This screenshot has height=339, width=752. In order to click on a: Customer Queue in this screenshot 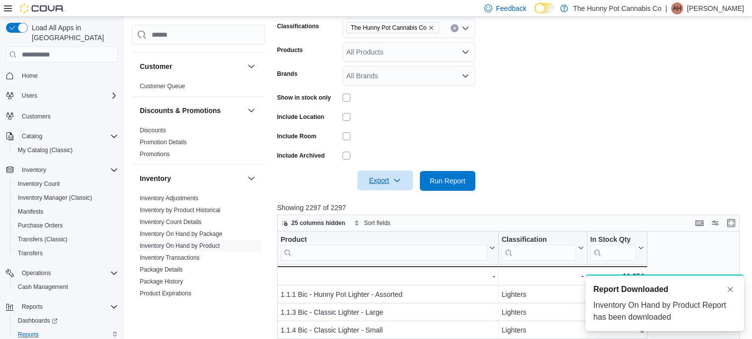, I will do `click(162, 86)`.